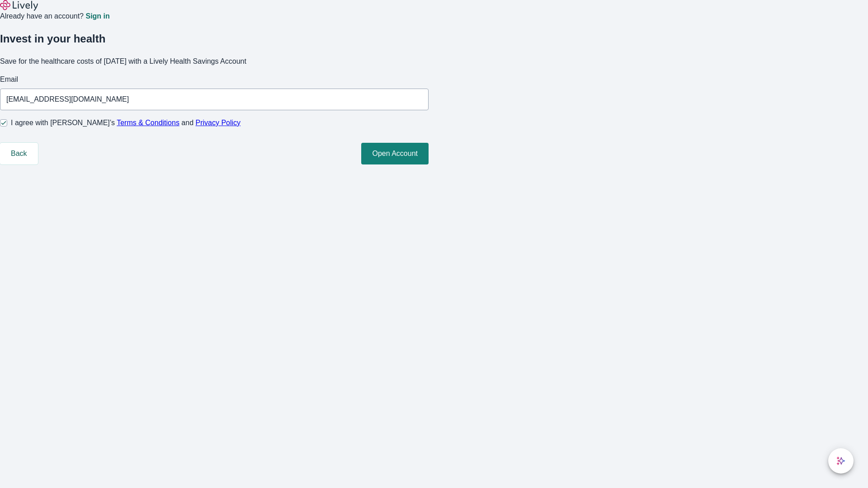  Describe the element at coordinates (395, 153) in the screenshot. I see `button: Open Account` at that location.